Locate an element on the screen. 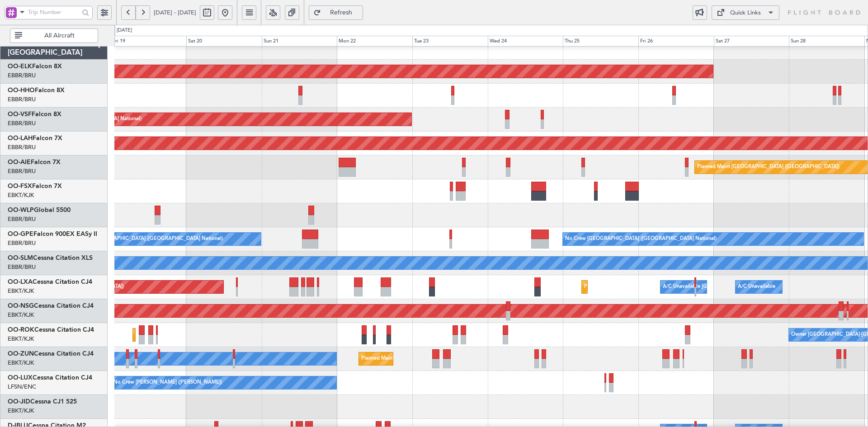 Image resolution: width=868 pixels, height=427 pixels. span: Refresh is located at coordinates (342, 13).